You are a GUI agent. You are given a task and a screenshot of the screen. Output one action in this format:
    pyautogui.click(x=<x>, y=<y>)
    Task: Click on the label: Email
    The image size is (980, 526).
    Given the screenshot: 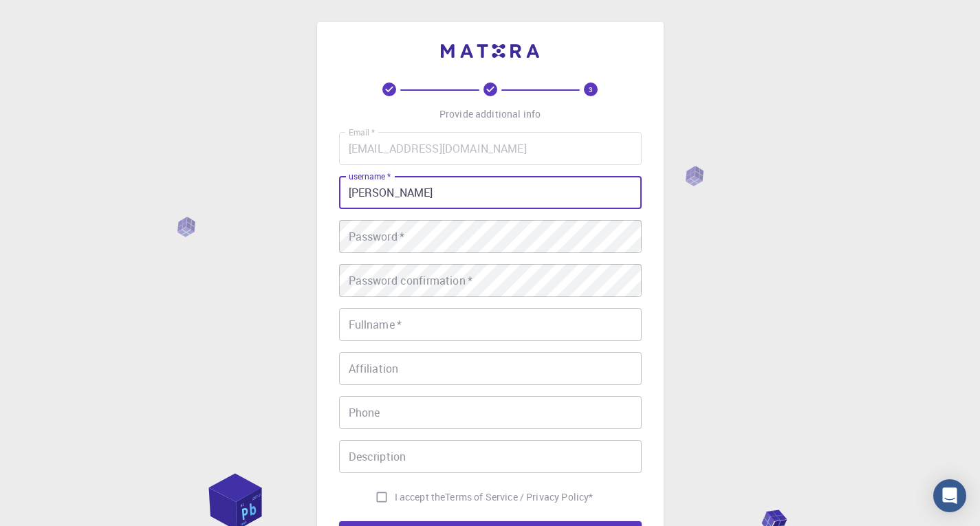 What is the action you would take?
    pyautogui.click(x=362, y=132)
    